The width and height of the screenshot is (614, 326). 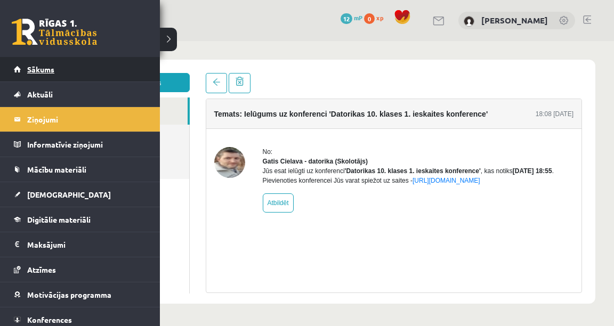 I want to click on legend: Informatīvie ziņojumi, so click(x=87, y=144).